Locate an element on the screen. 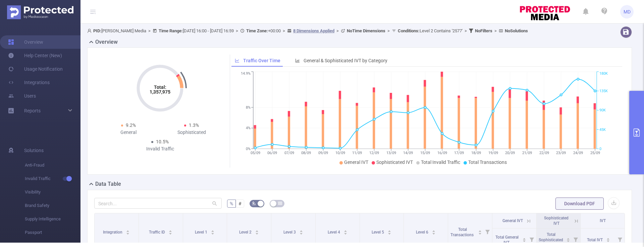 Image resolution: width=644 pixels, height=247 pixels. tspan: 90K is located at coordinates (603, 110).